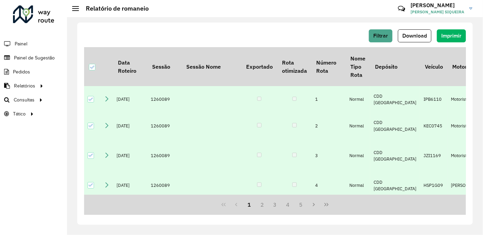  What do you see at coordinates (114, 9) in the screenshot?
I see `h2: Relatório de romaneio` at bounding box center [114, 9].